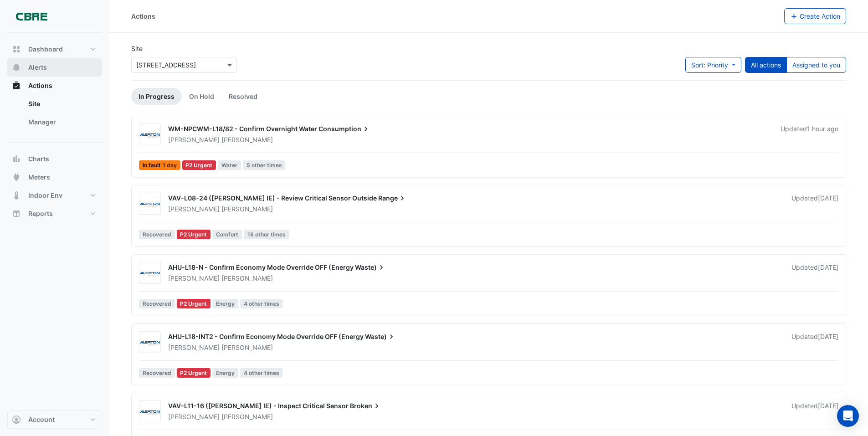 The height and width of the screenshot is (436, 868). Describe the element at coordinates (159, 165) in the screenshot. I see `span: In fault` at that location.